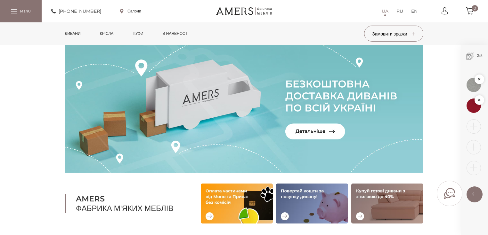  Describe the element at coordinates (394, 34) in the screenshot. I see `button: Замовити зразки` at that location.